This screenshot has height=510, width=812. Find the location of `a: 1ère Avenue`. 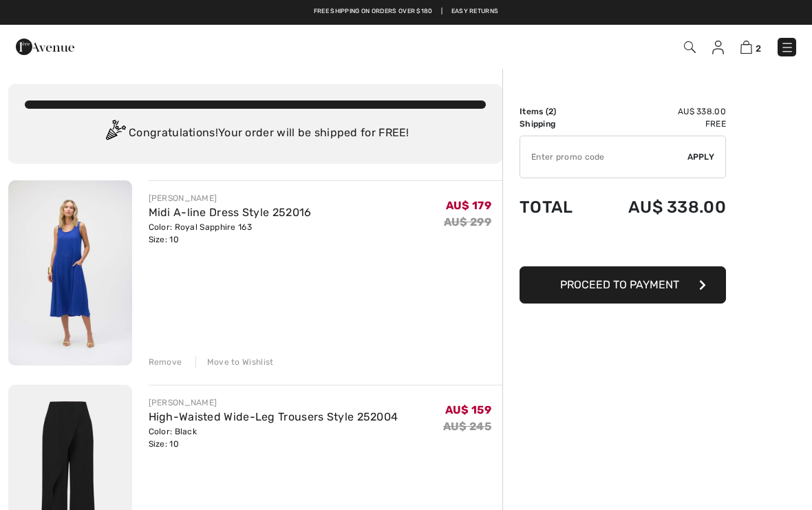

a: 1ère Avenue is located at coordinates (44, 45).